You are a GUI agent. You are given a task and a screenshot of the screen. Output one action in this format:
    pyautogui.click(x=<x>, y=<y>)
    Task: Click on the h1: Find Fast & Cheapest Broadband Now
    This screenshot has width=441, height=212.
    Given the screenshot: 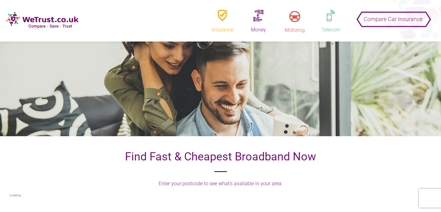 What is the action you would take?
    pyautogui.click(x=220, y=157)
    